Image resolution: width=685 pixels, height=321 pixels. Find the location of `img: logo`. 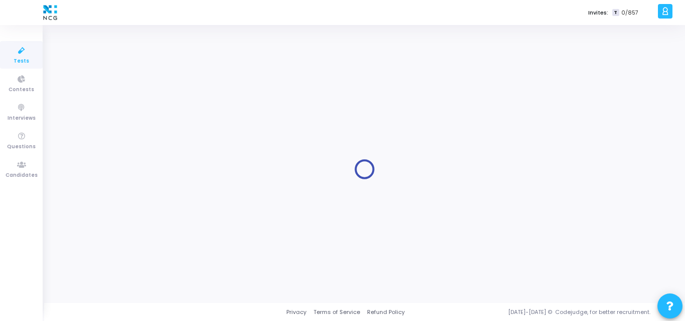

img: logo is located at coordinates (50, 13).